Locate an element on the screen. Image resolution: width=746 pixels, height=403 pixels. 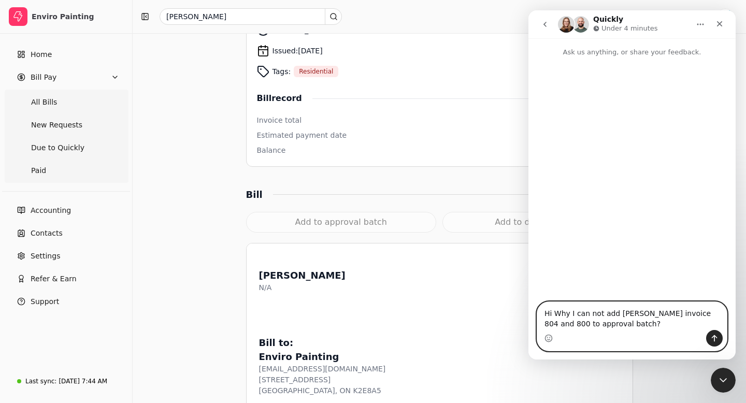
button: Emoji picker is located at coordinates (20, 328).